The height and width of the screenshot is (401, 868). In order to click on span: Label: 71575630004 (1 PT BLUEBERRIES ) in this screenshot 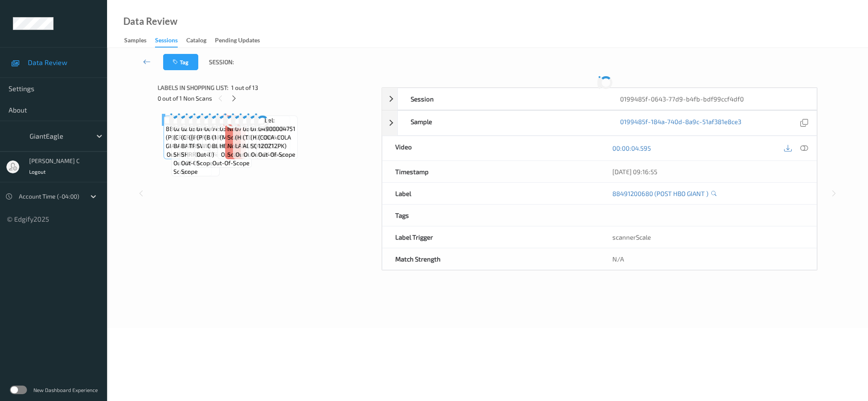, I will do `click(231, 138)`.